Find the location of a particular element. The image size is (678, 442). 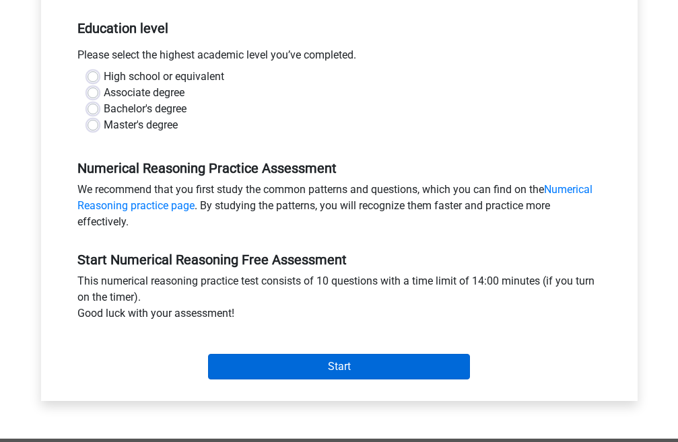

label: High school or equivalent is located at coordinates (164, 77).